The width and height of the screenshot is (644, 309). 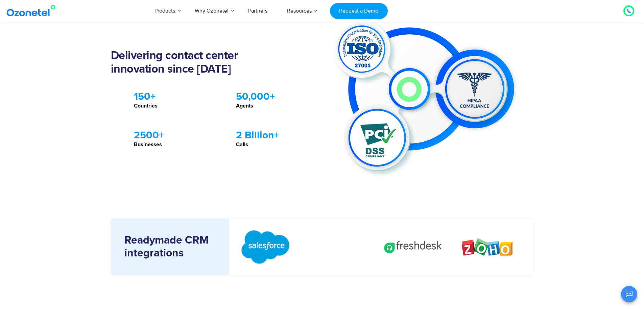 I want to click on strong: Countries, so click(x=145, y=105).